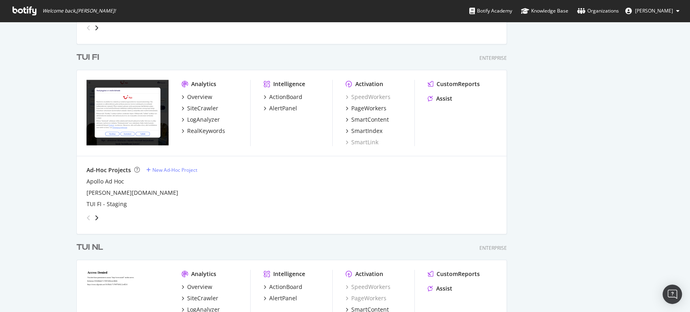 The image size is (690, 312). What do you see at coordinates (206, 131) in the screenshot?
I see `div: RealKeywords` at bounding box center [206, 131].